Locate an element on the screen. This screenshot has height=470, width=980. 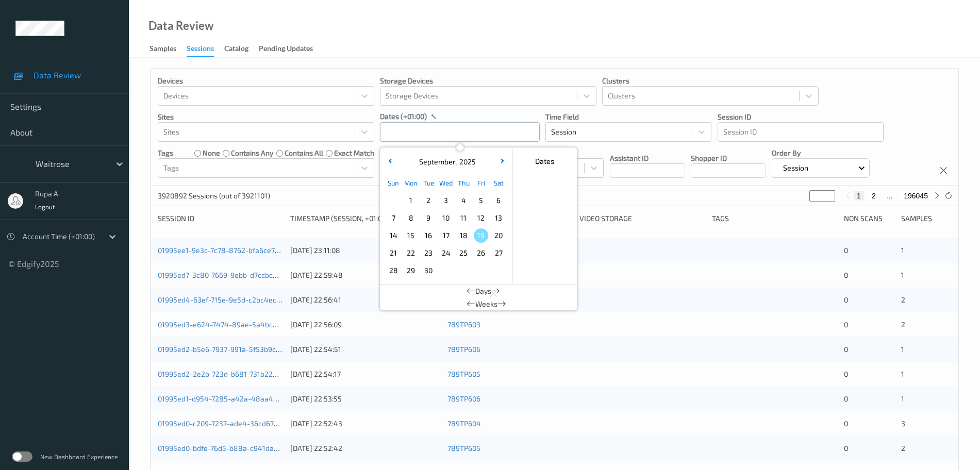
div: Pending Updates is located at coordinates (285, 50).